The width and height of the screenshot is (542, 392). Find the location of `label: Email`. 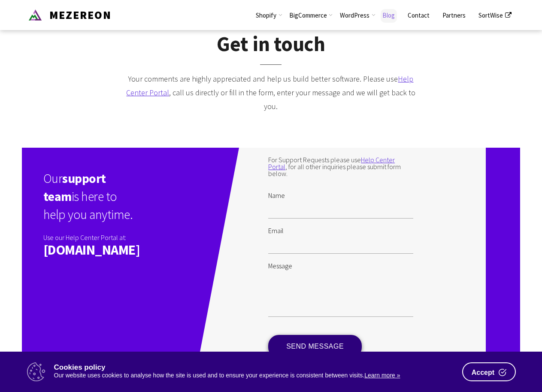

label: Email is located at coordinates (340, 226).